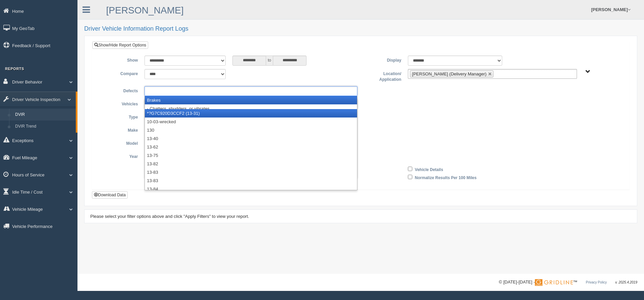  What do you see at coordinates (120, 45) in the screenshot?
I see `a: Show/Hide Report Options` at bounding box center [120, 45].